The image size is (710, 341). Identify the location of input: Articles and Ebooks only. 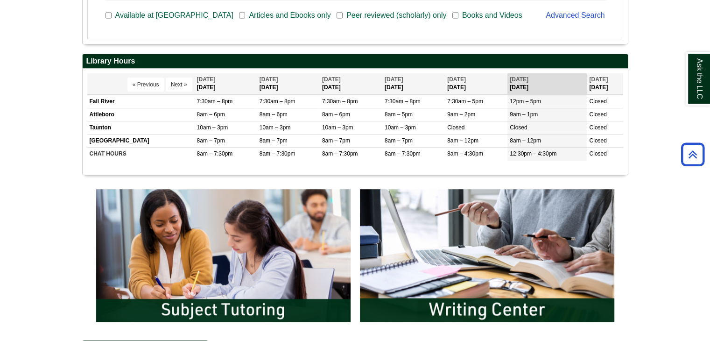
(242, 15).